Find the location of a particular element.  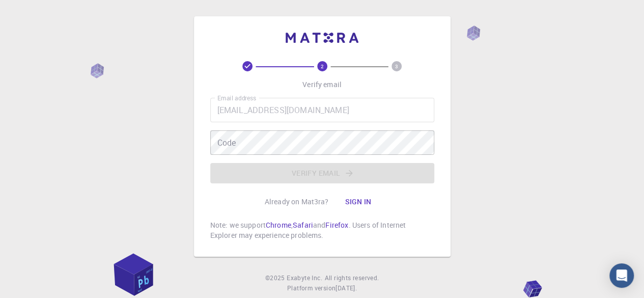

a: Exabyte Inc. is located at coordinates (304, 278).